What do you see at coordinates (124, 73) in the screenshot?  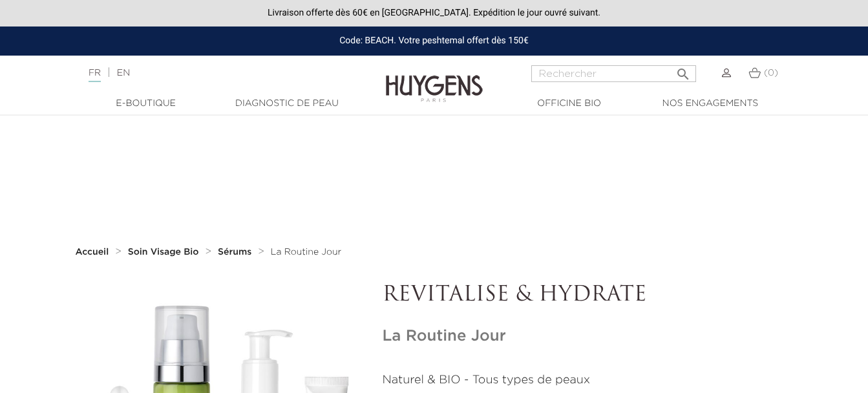 I see `a: EN` at bounding box center [124, 73].